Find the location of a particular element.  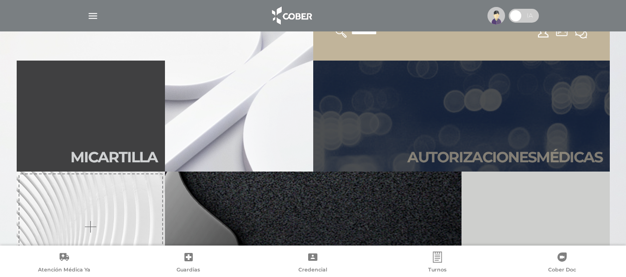

img: Cober_menu-lines-white.svg is located at coordinates (93, 16).